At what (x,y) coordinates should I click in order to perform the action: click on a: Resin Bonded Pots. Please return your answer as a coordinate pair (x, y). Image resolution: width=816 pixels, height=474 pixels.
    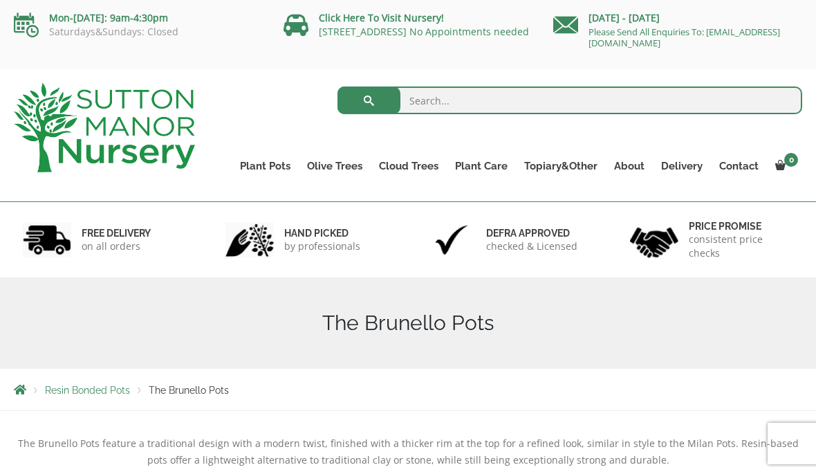
    Looking at the image, I should click on (87, 390).